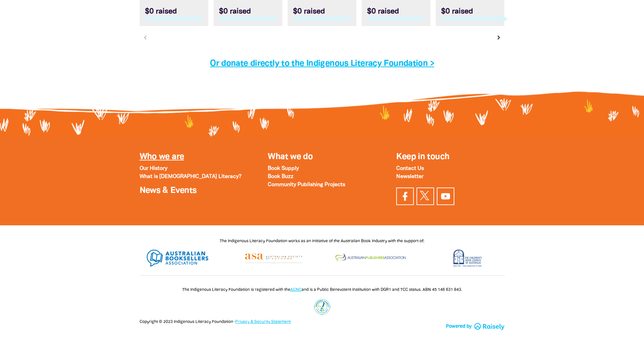 The image size is (644, 351). Describe the element at coordinates (153, 169) in the screenshot. I see `a: Our History` at that location.